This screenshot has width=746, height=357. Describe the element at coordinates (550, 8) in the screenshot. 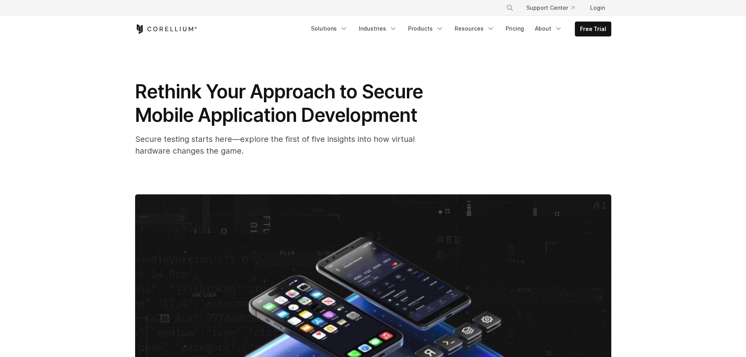

I see `a: Support Center` at that location.